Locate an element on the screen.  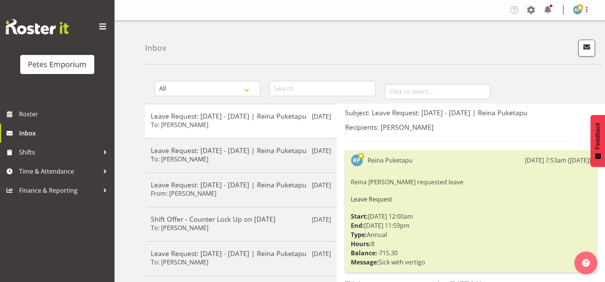
strong: Type: is located at coordinates (359, 235).